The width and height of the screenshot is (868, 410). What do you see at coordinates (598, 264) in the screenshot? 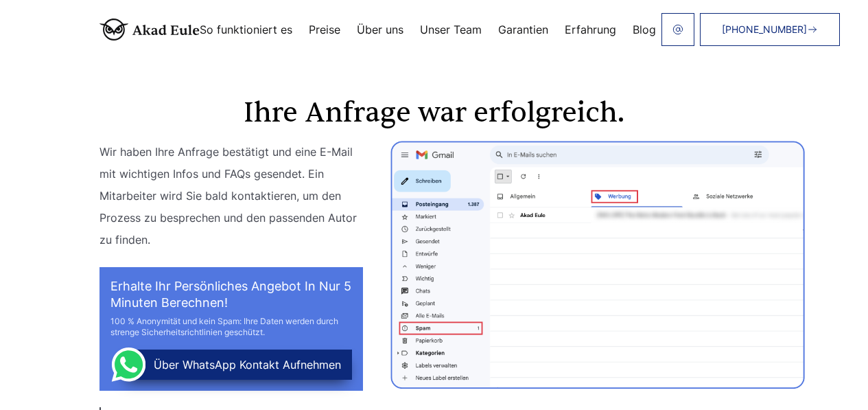
I see `img: thanks` at bounding box center [598, 264].